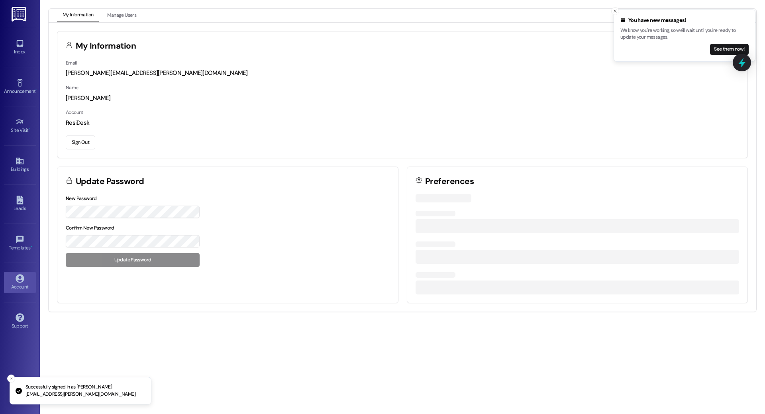  Describe the element at coordinates (72, 88) in the screenshot. I see `label: Name` at that location.